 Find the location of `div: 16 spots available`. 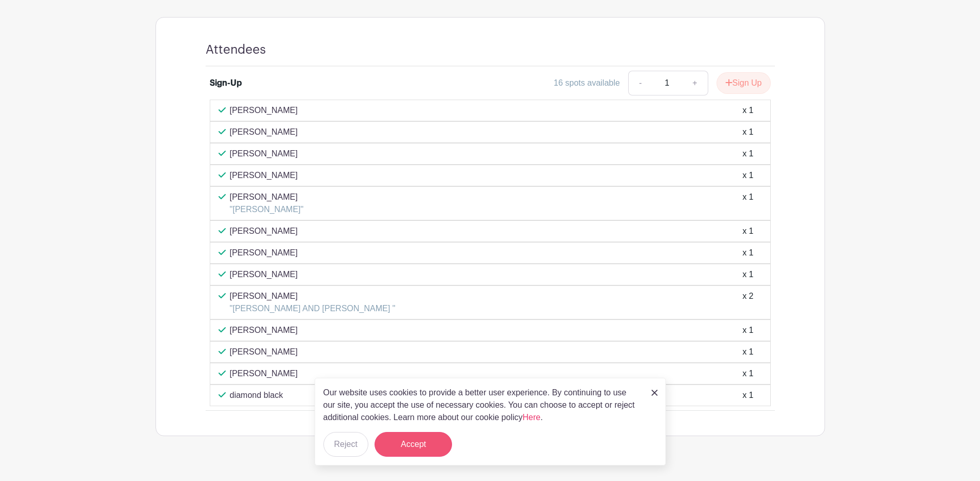

div: 16 spots available is located at coordinates (587, 83).